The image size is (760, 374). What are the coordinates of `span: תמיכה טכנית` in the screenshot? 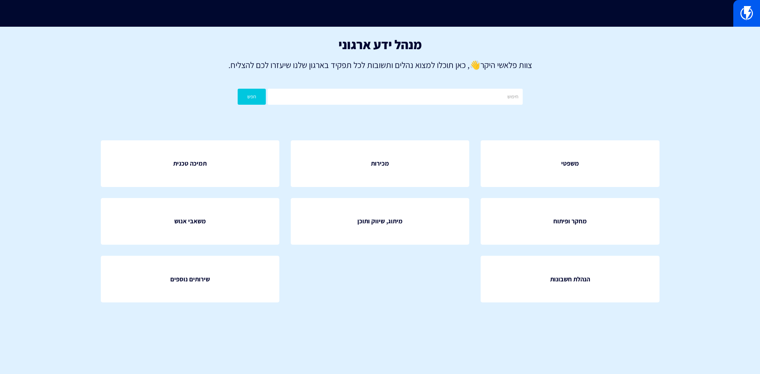 It's located at (190, 164).